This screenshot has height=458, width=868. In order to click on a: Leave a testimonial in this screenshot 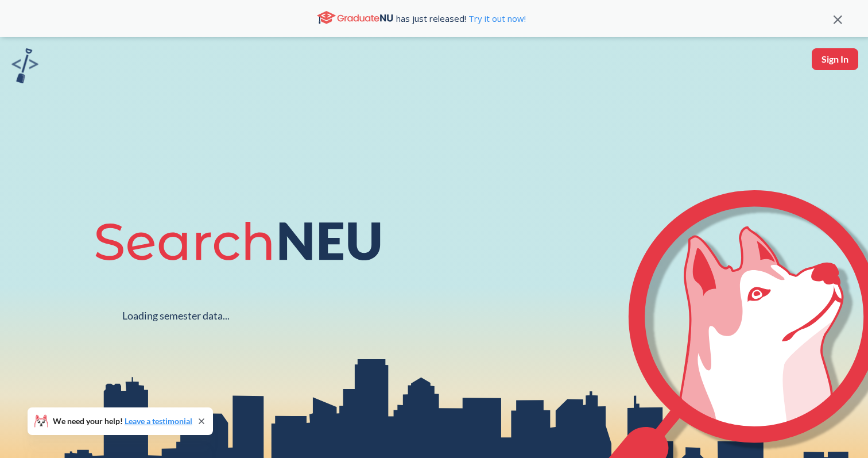, I will do `click(158, 421)`.